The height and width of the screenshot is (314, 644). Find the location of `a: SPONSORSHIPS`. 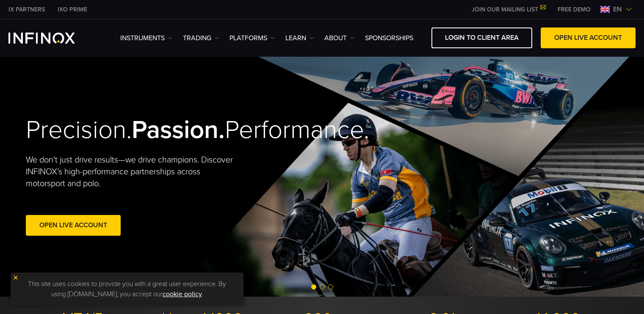

a: SPONSORSHIPS is located at coordinates (389, 38).